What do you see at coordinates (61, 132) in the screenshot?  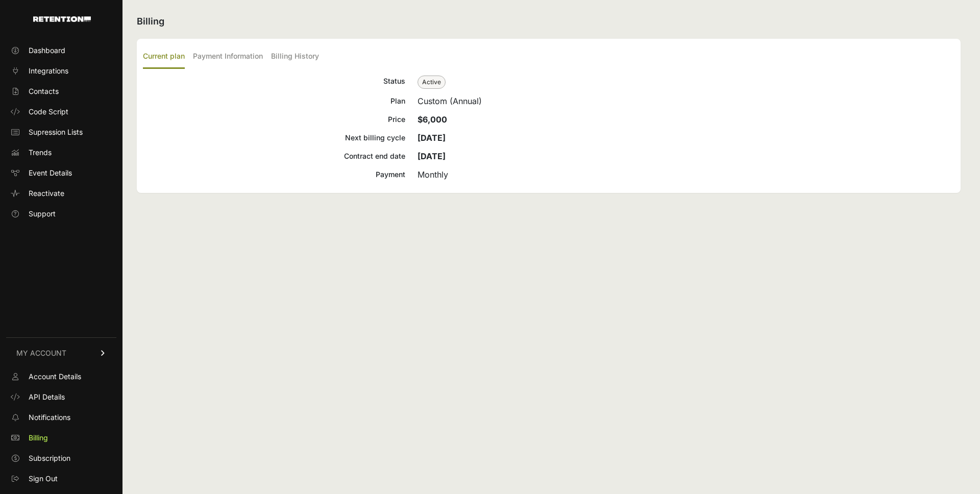 I see `a: Supression Lists` at bounding box center [61, 132].